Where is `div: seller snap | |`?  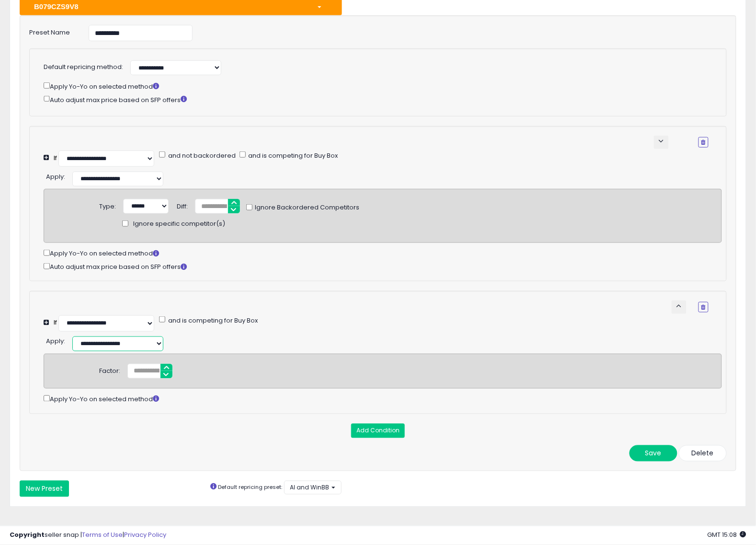 div: seller snap | | is located at coordinates (87, 536).